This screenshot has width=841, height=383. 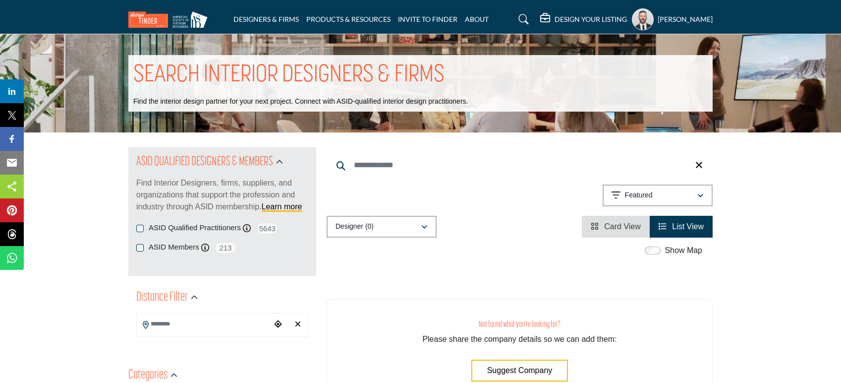 I want to click on span: 5643, so click(x=267, y=228).